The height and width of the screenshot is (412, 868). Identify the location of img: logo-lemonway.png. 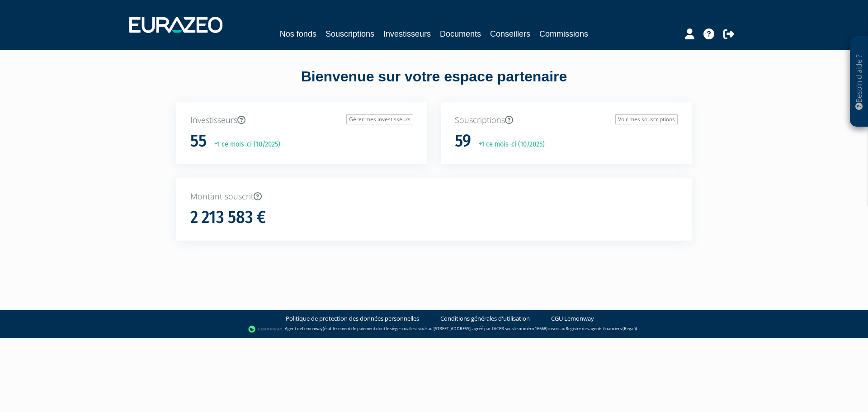
(265, 329).